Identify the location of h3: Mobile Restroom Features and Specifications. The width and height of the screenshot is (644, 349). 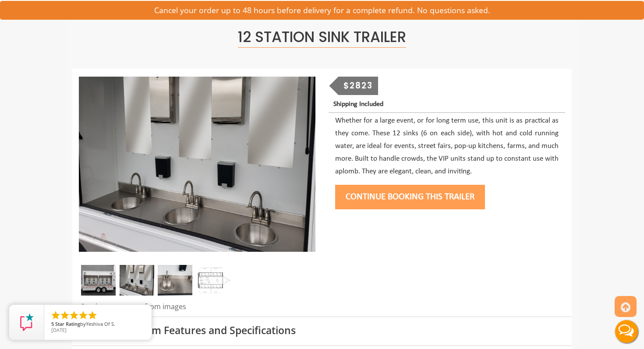
(322, 330).